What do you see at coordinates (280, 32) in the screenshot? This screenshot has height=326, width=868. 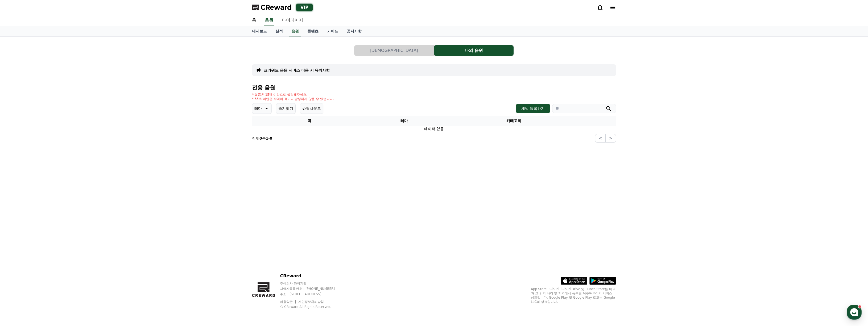 I see `a: 실적` at bounding box center [280, 32].